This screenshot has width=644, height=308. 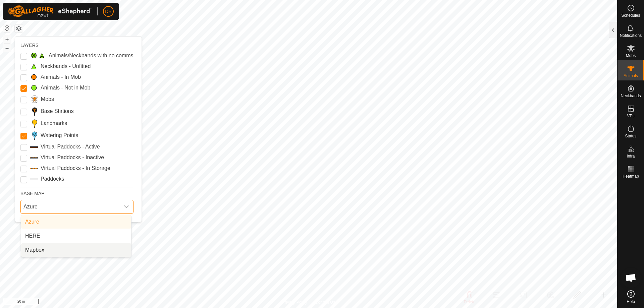 What do you see at coordinates (631, 278) in the screenshot?
I see `div: Open chat` at bounding box center [631, 278].